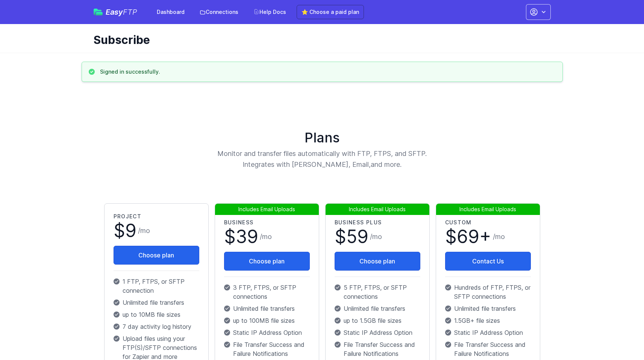 The width and height of the screenshot is (644, 360). I want to click on h2: Project, so click(156, 216).